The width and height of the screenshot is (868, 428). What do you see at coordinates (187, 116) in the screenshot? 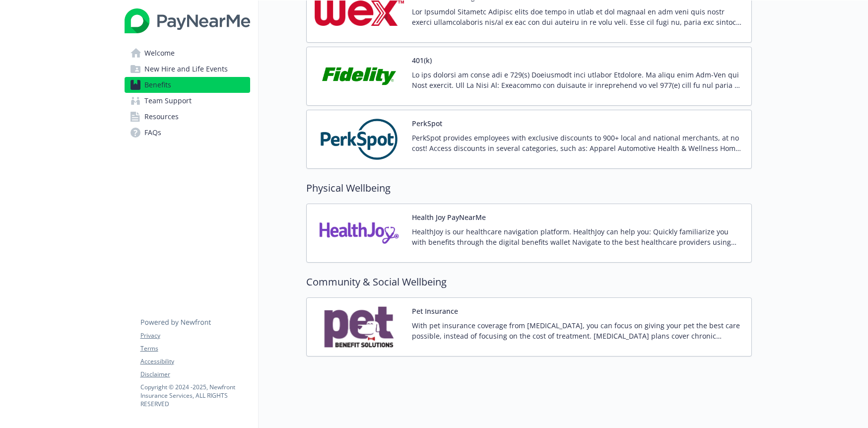
I see `a: Resources` at bounding box center [187, 116].